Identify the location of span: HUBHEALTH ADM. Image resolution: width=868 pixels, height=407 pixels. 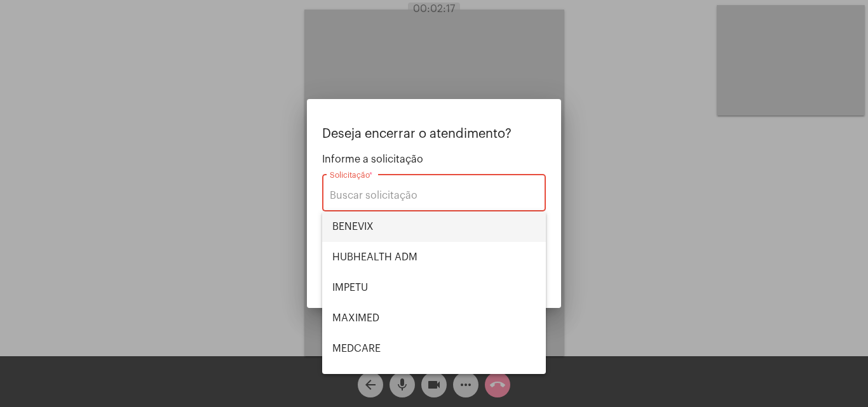
(434, 257).